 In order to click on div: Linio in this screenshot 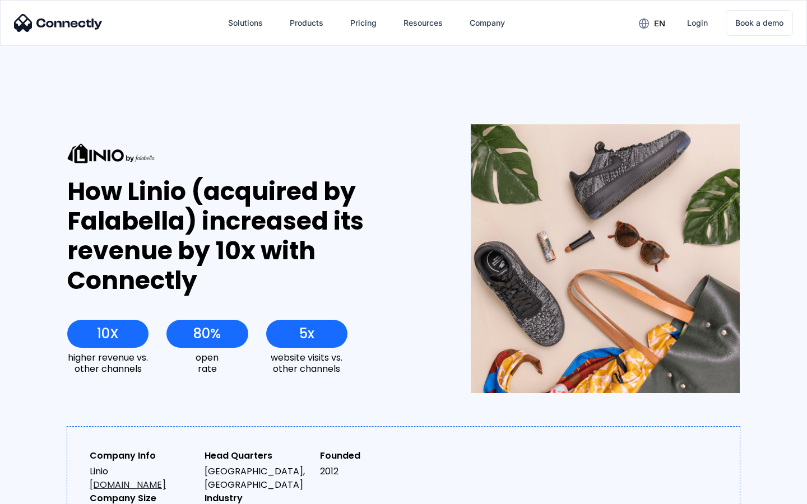, I will do `click(142, 478)`.